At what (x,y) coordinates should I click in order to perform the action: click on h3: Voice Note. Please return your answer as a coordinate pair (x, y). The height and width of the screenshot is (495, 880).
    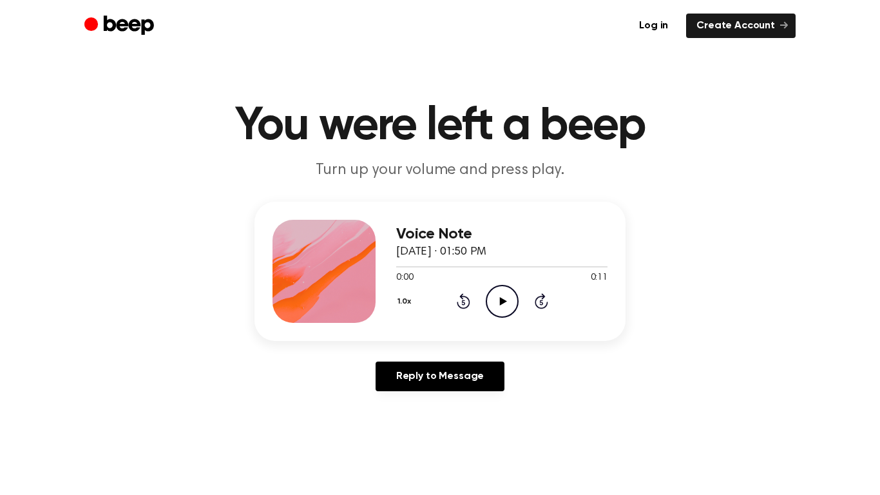
    Looking at the image, I should click on (502, 234).